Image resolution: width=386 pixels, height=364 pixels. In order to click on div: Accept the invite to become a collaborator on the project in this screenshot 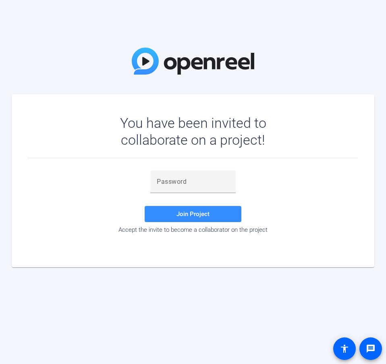, I will do `click(193, 229)`.